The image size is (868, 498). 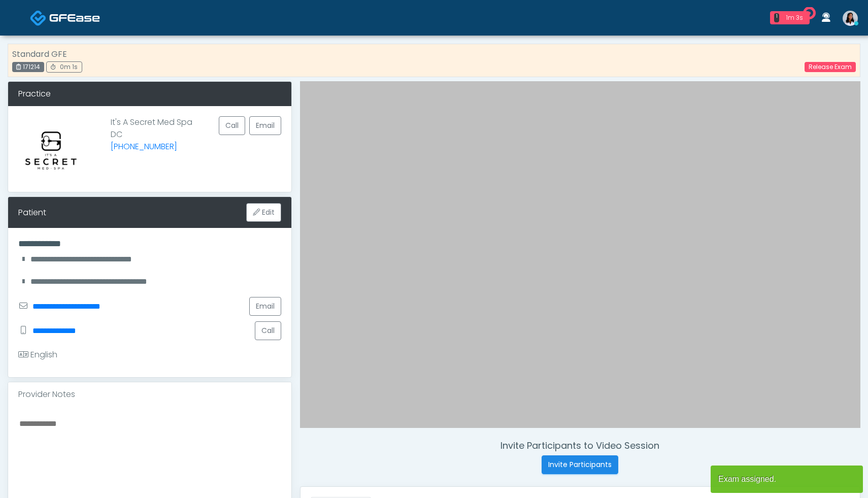 I want to click on div: Patient, so click(x=32, y=213).